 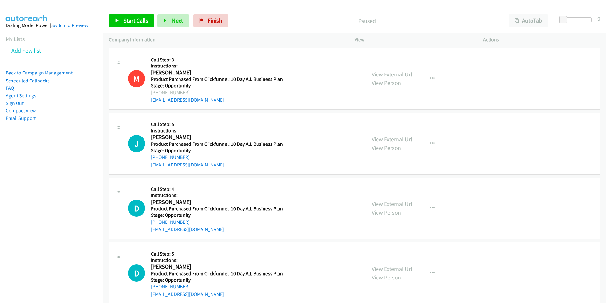 What do you see at coordinates (52, 25) in the screenshot?
I see `div: Dialing Mode: Power |` at bounding box center [52, 25].